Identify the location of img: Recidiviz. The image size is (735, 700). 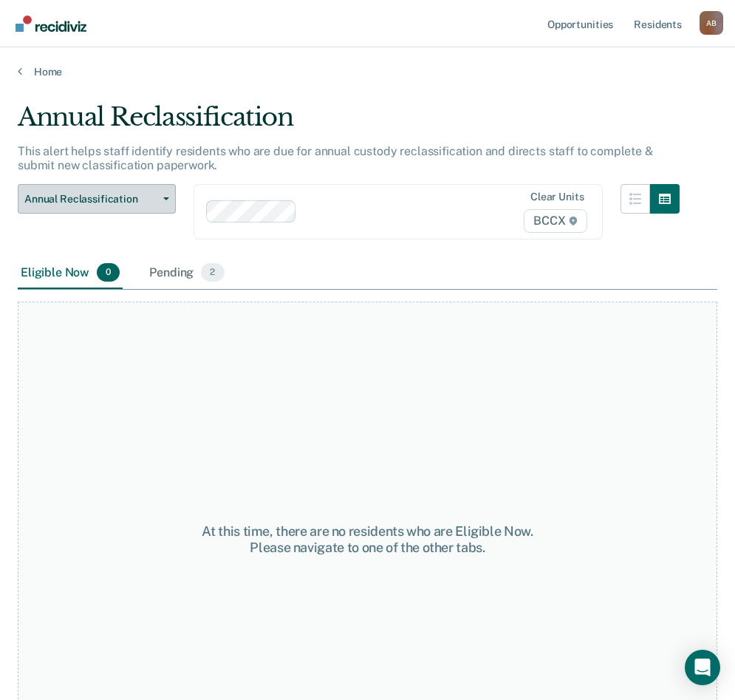
(51, 24).